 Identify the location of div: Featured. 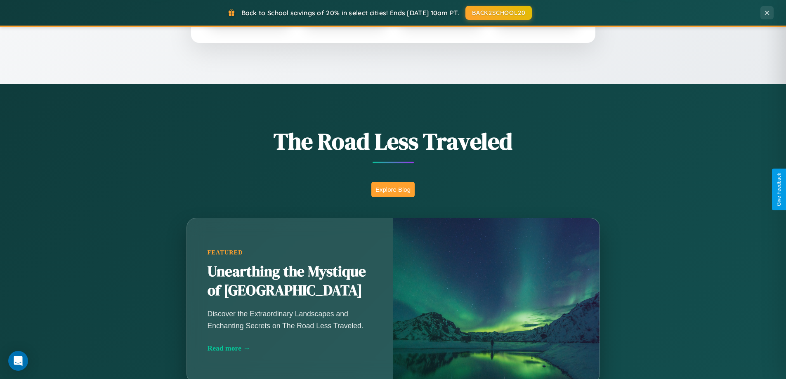
(290, 252).